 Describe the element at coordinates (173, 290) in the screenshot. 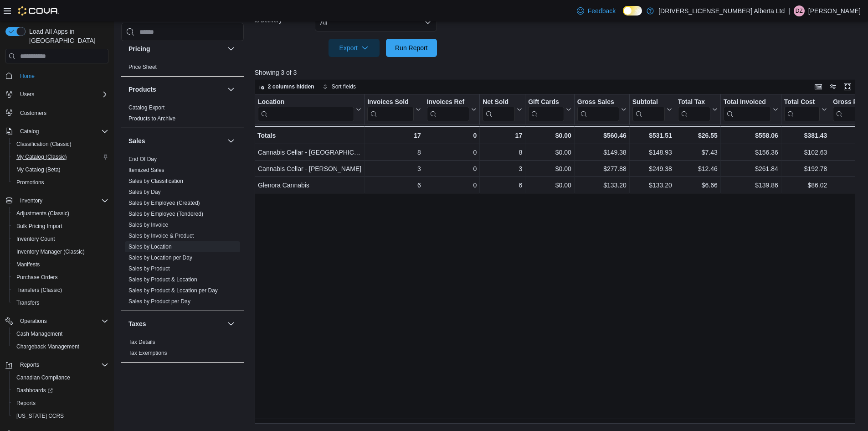

I see `span: Sales by Product & Location per Day` at that location.